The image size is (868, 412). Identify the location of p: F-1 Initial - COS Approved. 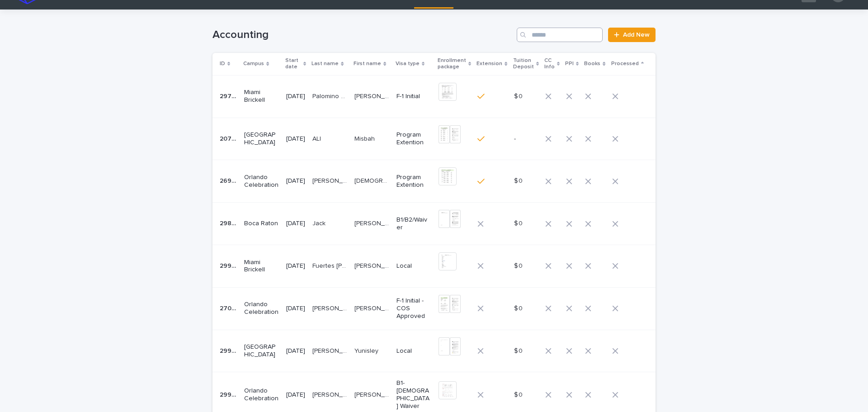
(414, 309).